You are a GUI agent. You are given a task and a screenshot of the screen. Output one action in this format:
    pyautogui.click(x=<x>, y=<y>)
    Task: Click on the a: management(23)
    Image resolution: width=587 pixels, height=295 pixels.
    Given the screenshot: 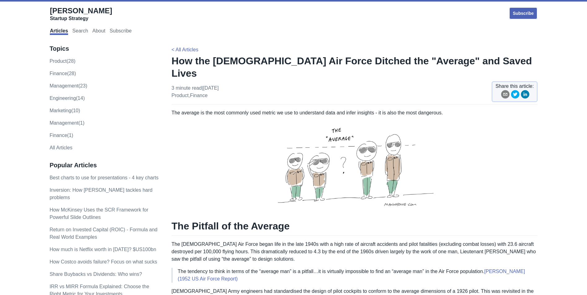 What is the action you would take?
    pyautogui.click(x=68, y=86)
    